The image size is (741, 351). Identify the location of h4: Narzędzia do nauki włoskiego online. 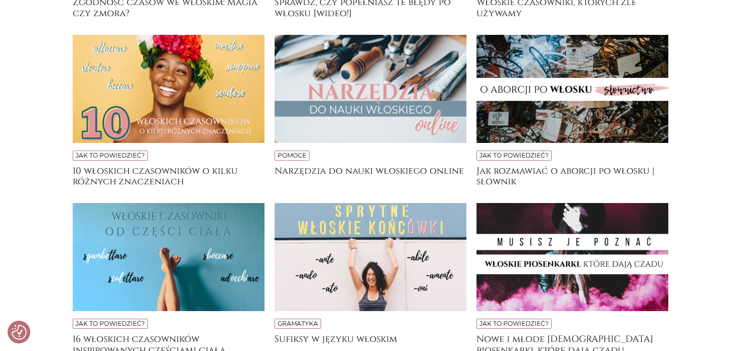
(370, 176).